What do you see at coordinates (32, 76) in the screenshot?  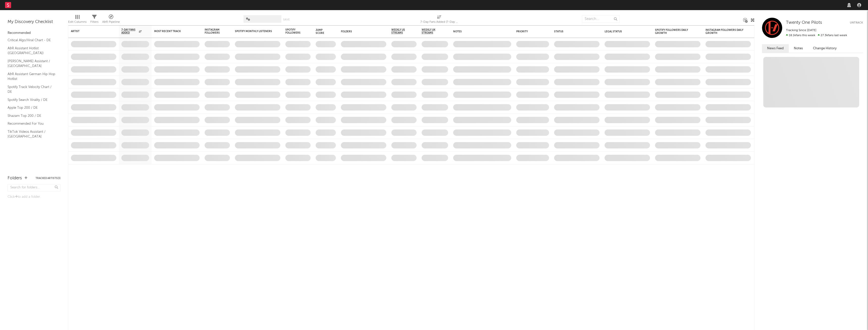 I see `a: A&R Assistant German Hip Hop Hotlist` at bounding box center [32, 76].